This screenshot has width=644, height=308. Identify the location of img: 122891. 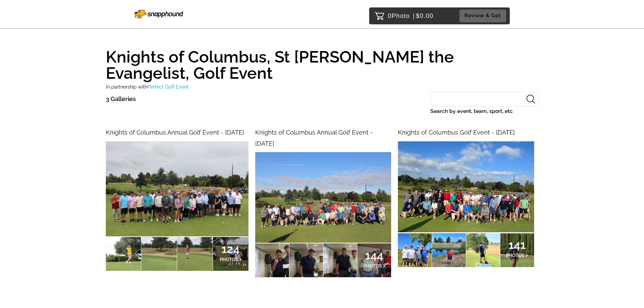
(323, 197).